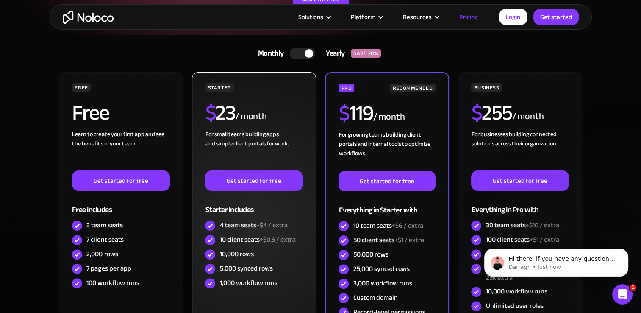 This screenshot has width=641, height=313. Describe the element at coordinates (382, 283) in the screenshot. I see `div: 3,000 workflow runs` at that location.